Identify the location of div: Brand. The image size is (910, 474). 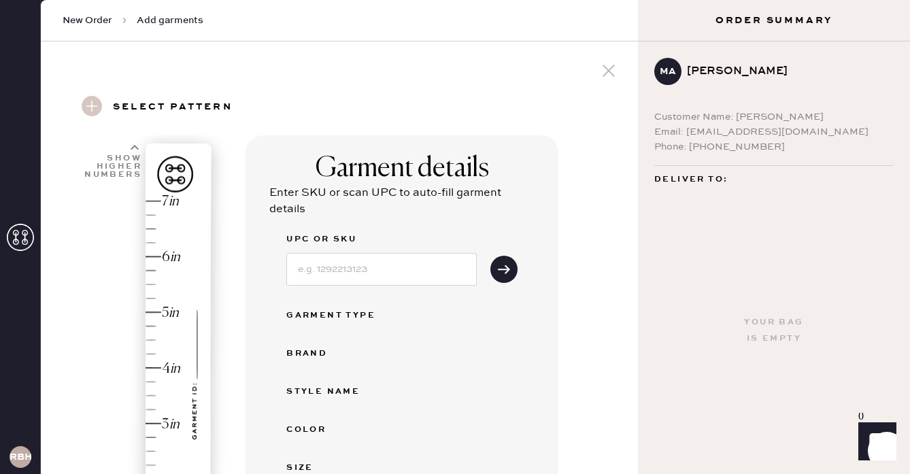
(341, 354).